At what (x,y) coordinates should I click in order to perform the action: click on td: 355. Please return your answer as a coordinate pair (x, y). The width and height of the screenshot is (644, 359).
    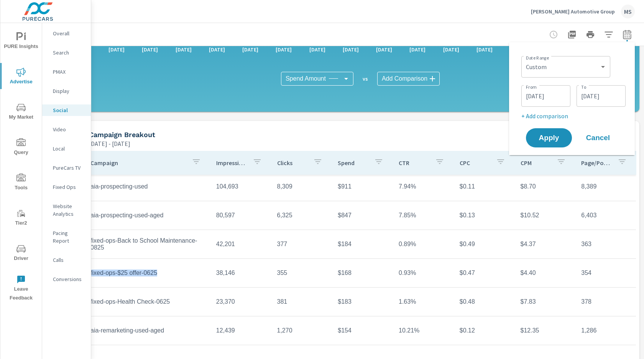
    Looking at the image, I should click on (301, 273).